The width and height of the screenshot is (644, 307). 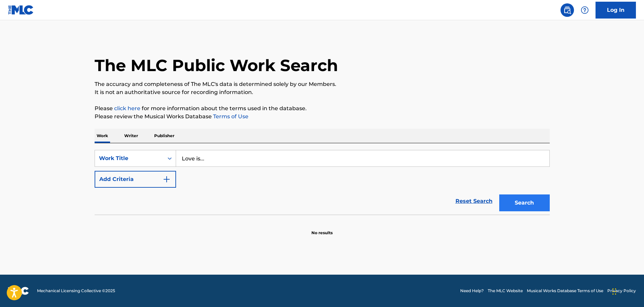 I want to click on div: Help, so click(x=585, y=10).